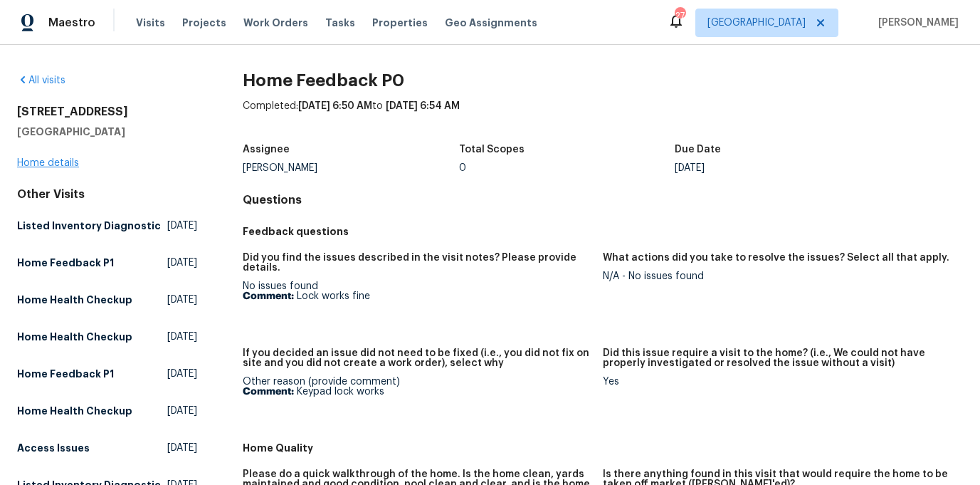 This screenshot has height=485, width=980. I want to click on p: Lock works fine, so click(417, 296).